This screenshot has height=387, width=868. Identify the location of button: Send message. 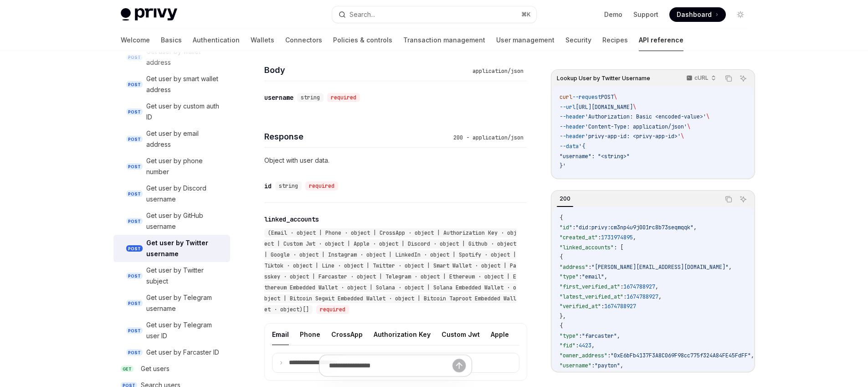
(459, 365).